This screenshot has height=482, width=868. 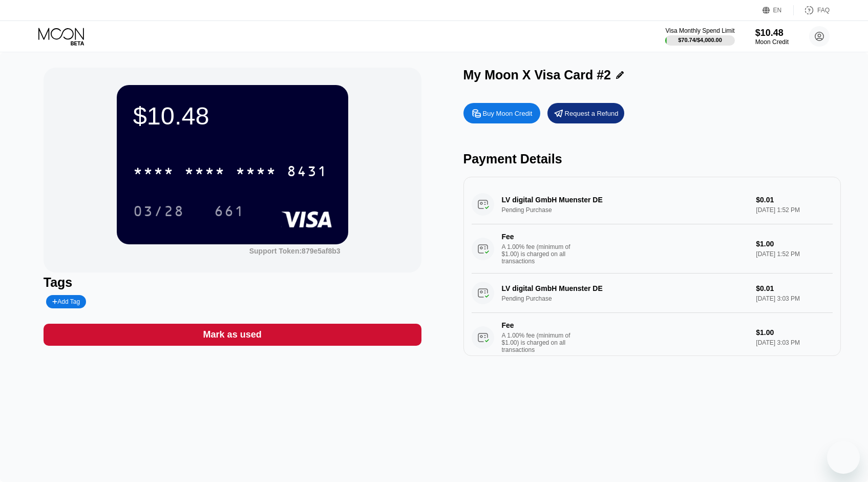 I want to click on div: Tags, so click(x=232, y=282).